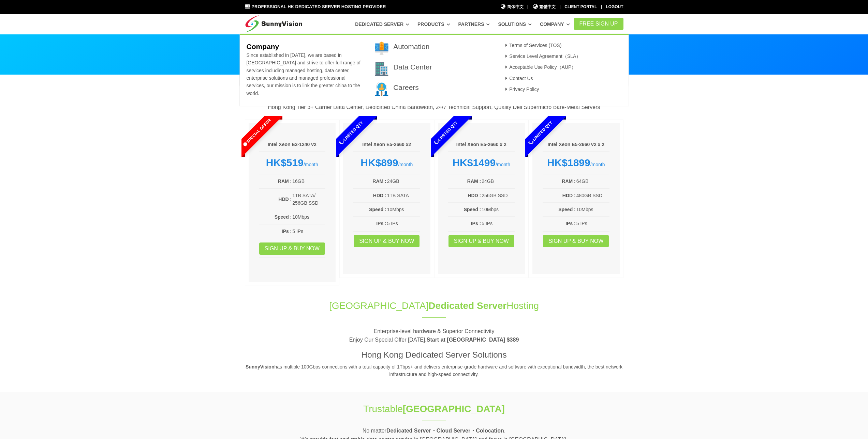  Describe the element at coordinates (406, 87) in the screenshot. I see `a: Careers` at that location.